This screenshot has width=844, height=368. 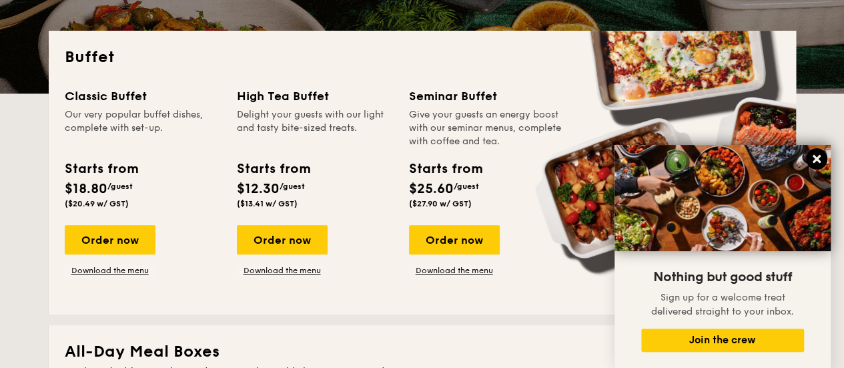 I want to click on span: ($13.41 w/ GST), so click(x=267, y=204).